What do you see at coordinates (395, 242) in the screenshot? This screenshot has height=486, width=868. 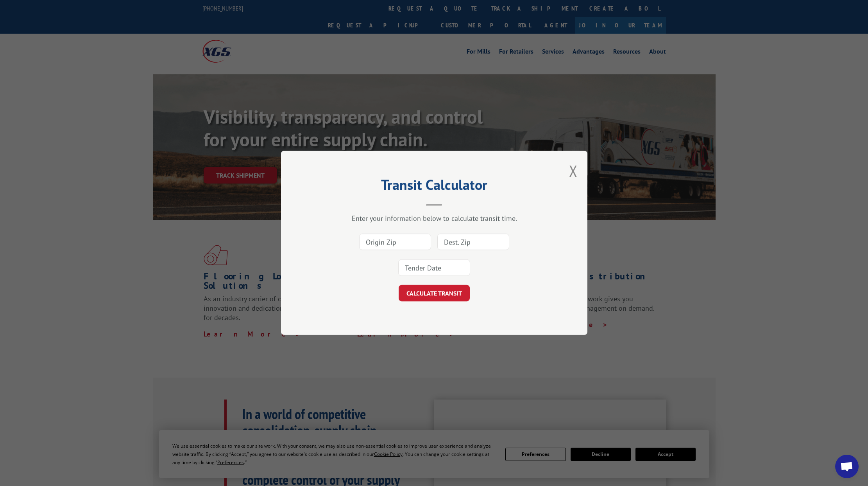 I see `input: Origin Zip` at bounding box center [395, 242].